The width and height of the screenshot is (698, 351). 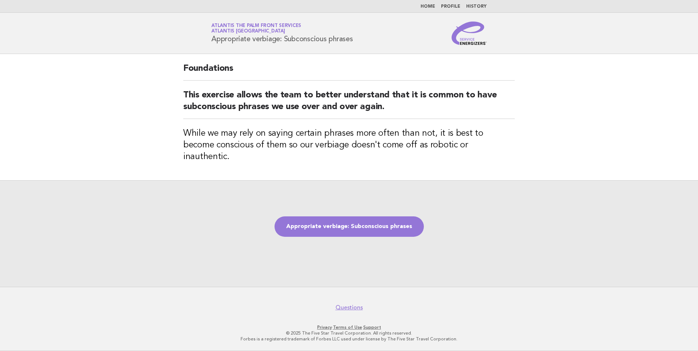 I want to click on img: Service Energizers, so click(x=469, y=33).